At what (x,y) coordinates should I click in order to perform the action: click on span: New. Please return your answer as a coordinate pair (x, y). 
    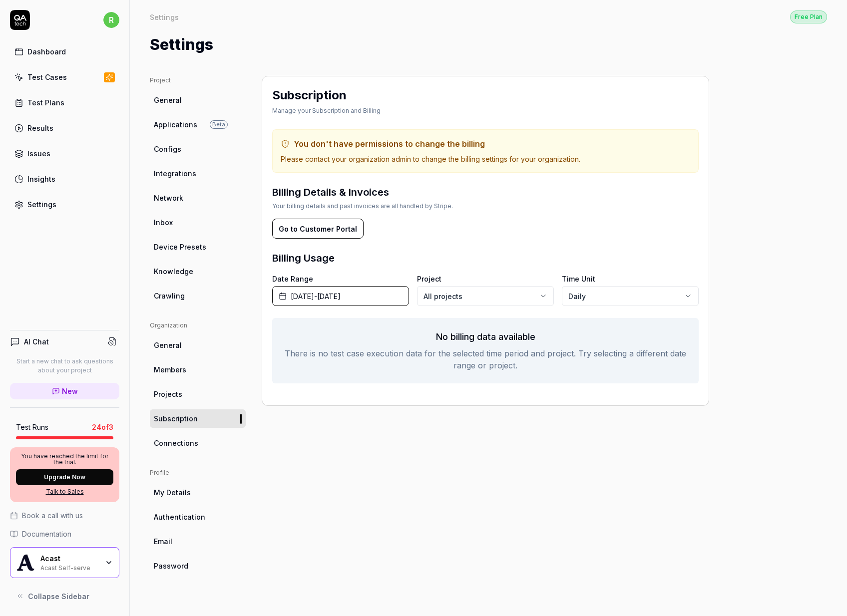
    Looking at the image, I should click on (70, 391).